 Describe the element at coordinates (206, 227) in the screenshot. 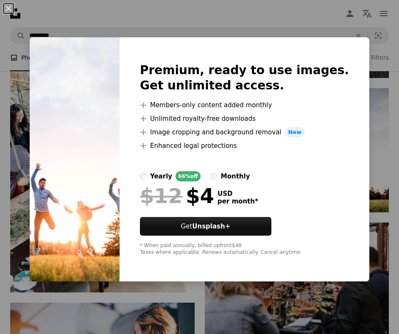

I see `button: GetUnsplash+` at that location.